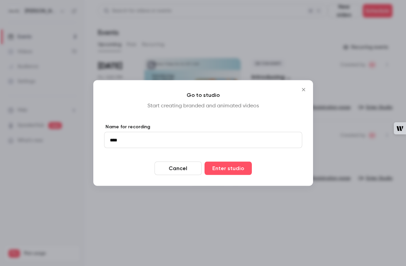 Image resolution: width=406 pixels, height=266 pixels. Describe the element at coordinates (203, 95) in the screenshot. I see `h4: Go to studio` at that location.